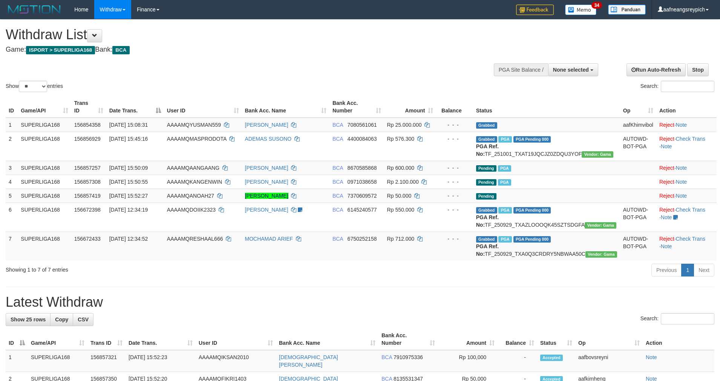  What do you see at coordinates (410, 107) in the screenshot?
I see `th: Amount: activate to sort column ascending` at bounding box center [410, 107].